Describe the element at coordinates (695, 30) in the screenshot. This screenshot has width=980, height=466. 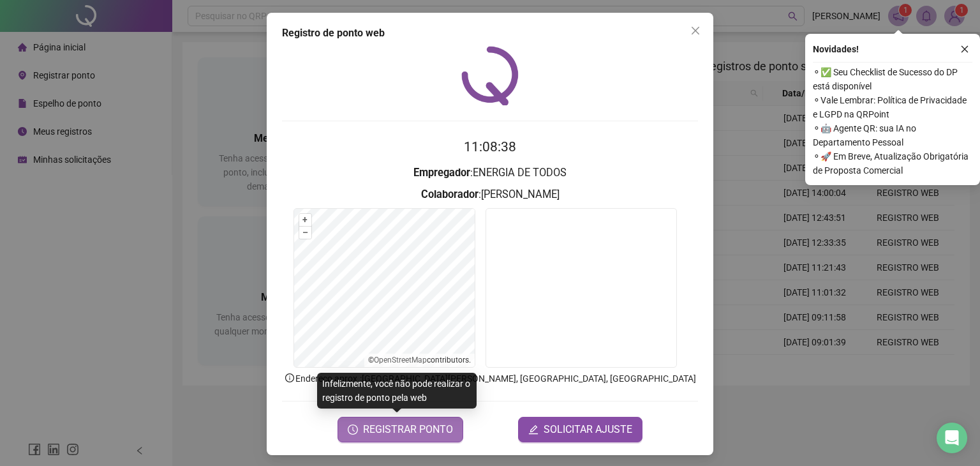
I see `button: Close` at that location.